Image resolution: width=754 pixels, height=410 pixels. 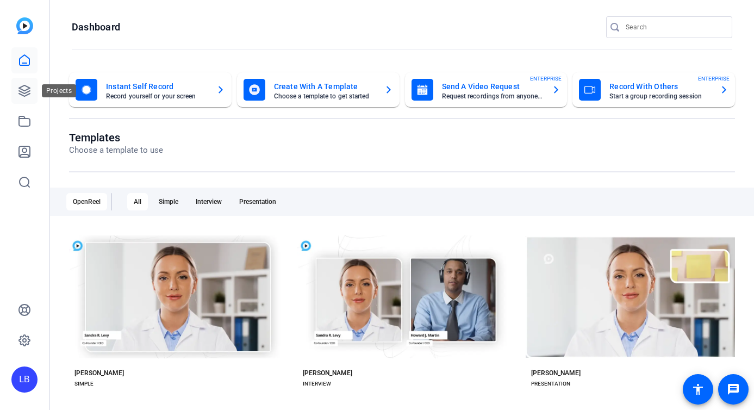 I want to click on h1: Dashboard, so click(x=96, y=27).